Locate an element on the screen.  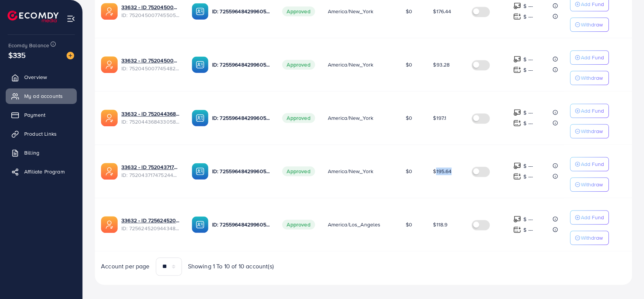
span: Billing is located at coordinates (32, 153).